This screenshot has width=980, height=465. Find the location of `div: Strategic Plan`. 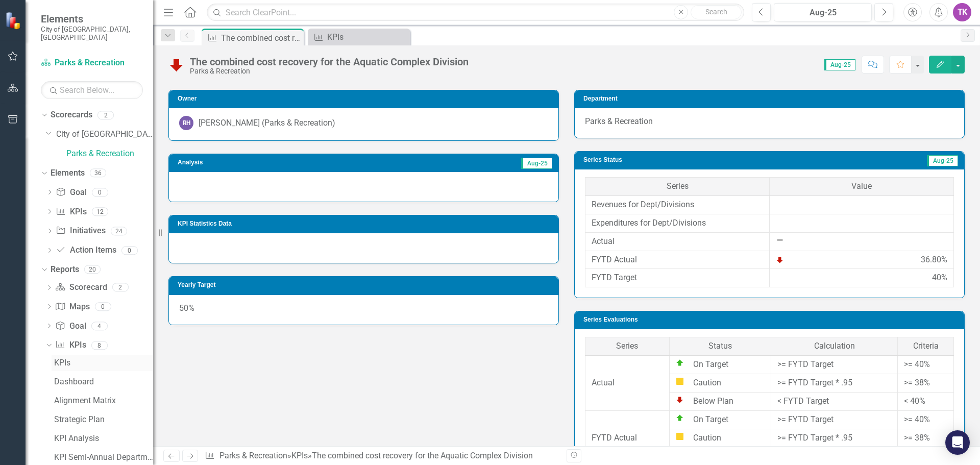

div: Strategic Plan is located at coordinates (104, 420).